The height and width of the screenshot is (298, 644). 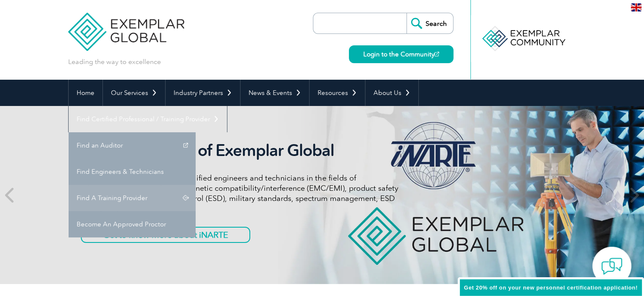 I want to click on a: Find Certified Professional / Training Provider, so click(x=147, y=119).